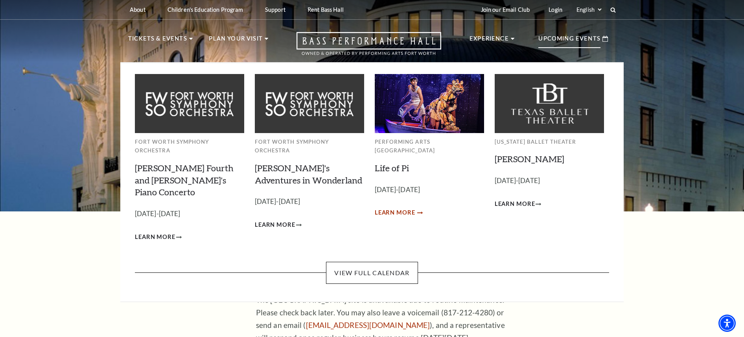  Describe the element at coordinates (369, 47) in the screenshot. I see `a: Open this option` at that location.